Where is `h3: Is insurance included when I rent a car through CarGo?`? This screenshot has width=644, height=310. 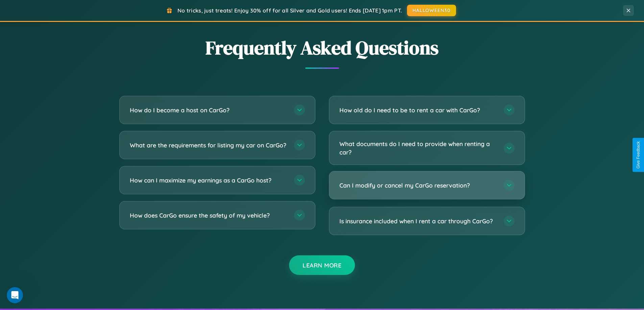
h3: Is insurance included when I rent a car through CarGo? is located at coordinates (418, 221).